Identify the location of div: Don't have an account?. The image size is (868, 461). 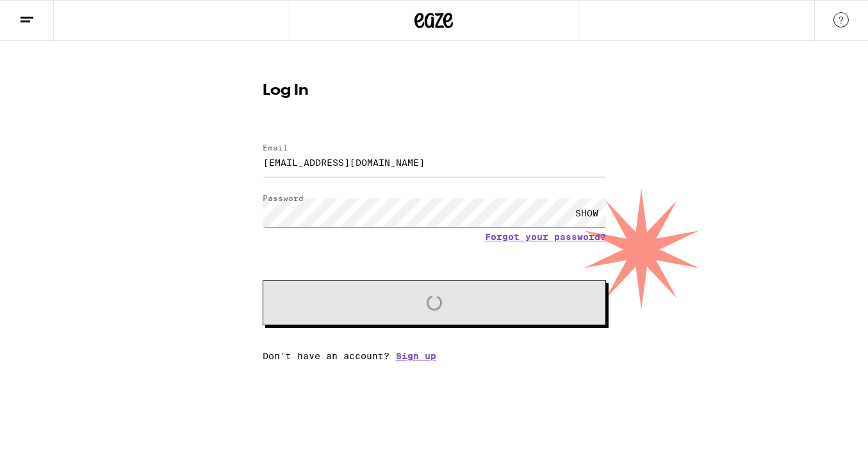
(434, 356).